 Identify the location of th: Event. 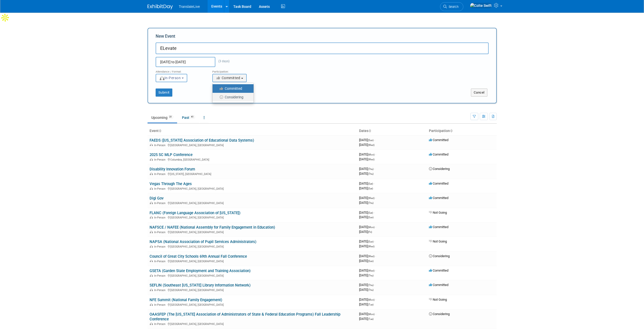
(252, 131).